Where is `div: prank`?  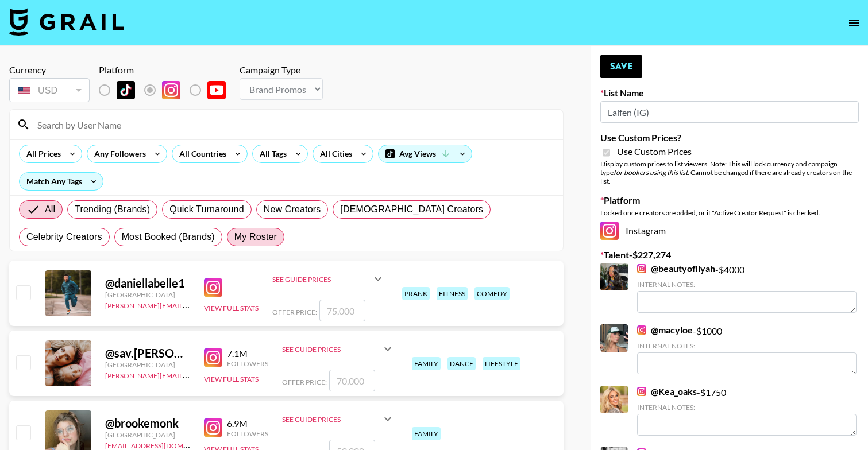
div: prank is located at coordinates (416, 293).